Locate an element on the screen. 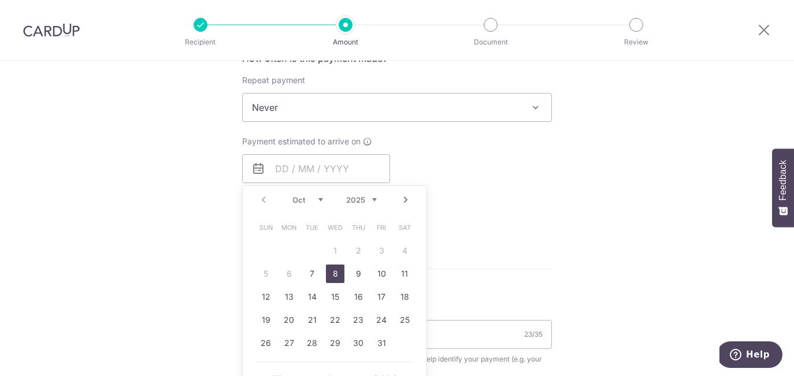 The image size is (794, 376). a: 18 is located at coordinates (404, 297).